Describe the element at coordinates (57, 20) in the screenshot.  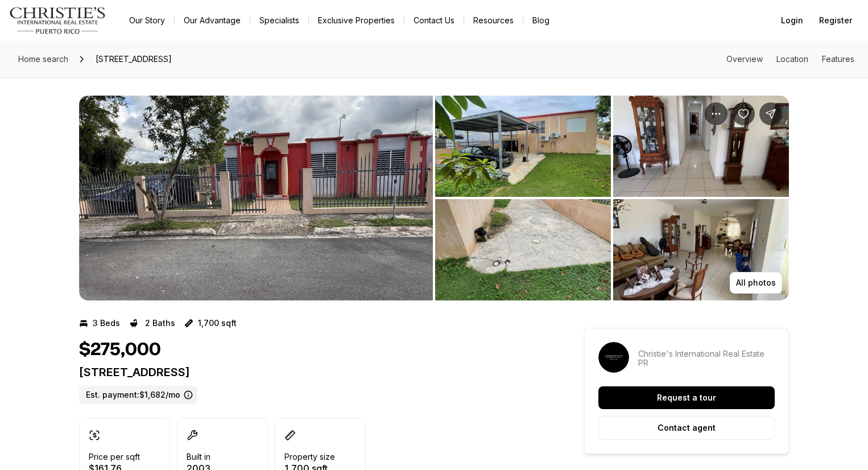
I see `img: logo` at that location.